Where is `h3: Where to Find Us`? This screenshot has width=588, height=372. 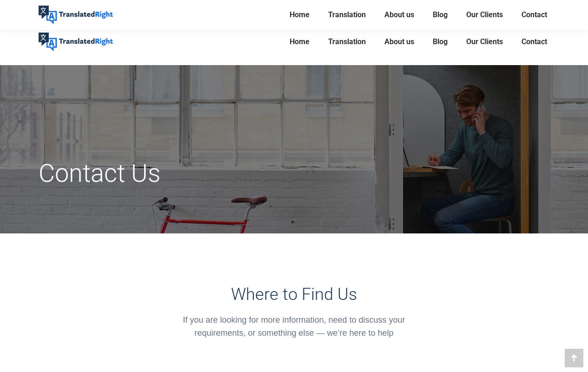
h3: Where to Find Us is located at coordinates (294, 294).